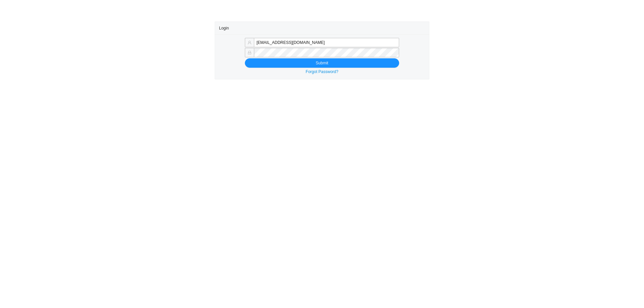  What do you see at coordinates (250, 42) in the screenshot?
I see `span: user` at bounding box center [250, 42].